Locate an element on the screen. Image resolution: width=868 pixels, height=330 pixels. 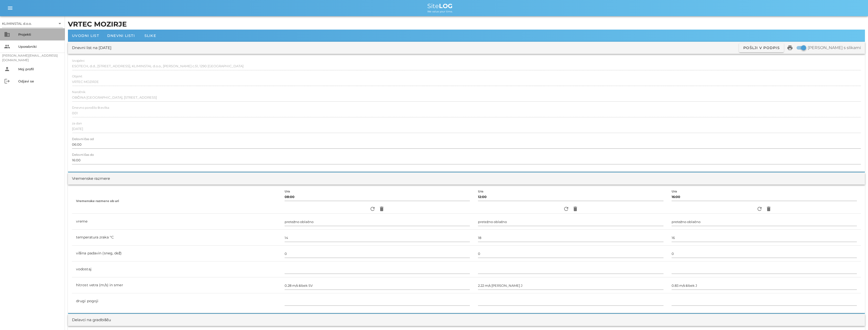
span: Slike is located at coordinates (150, 36).